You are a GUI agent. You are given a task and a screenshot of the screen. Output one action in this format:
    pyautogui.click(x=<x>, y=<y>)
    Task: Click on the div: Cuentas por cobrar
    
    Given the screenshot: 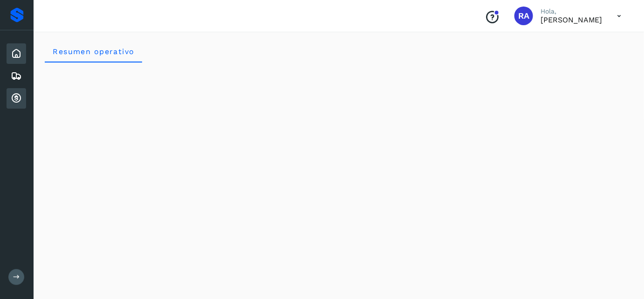 What is the action you would take?
    pyautogui.click(x=17, y=98)
    